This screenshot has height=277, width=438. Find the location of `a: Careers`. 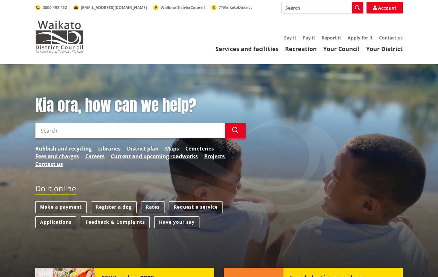

a: Careers is located at coordinates (95, 156).